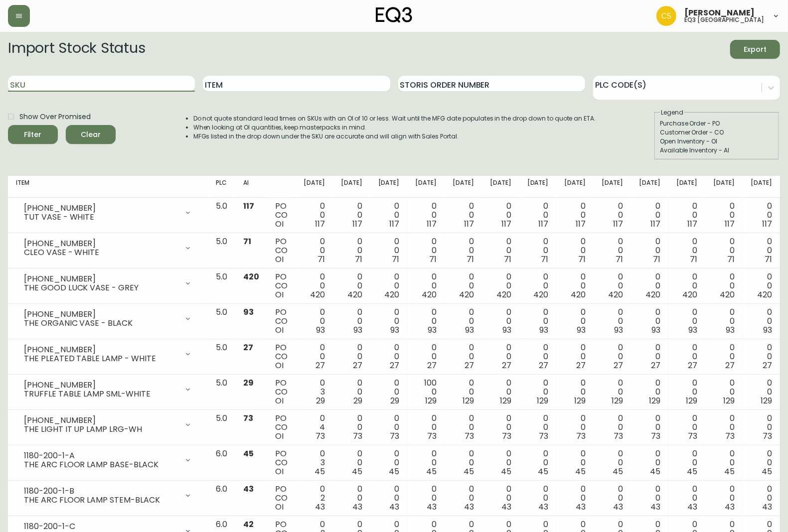  I want to click on span: Export, so click(755, 49).